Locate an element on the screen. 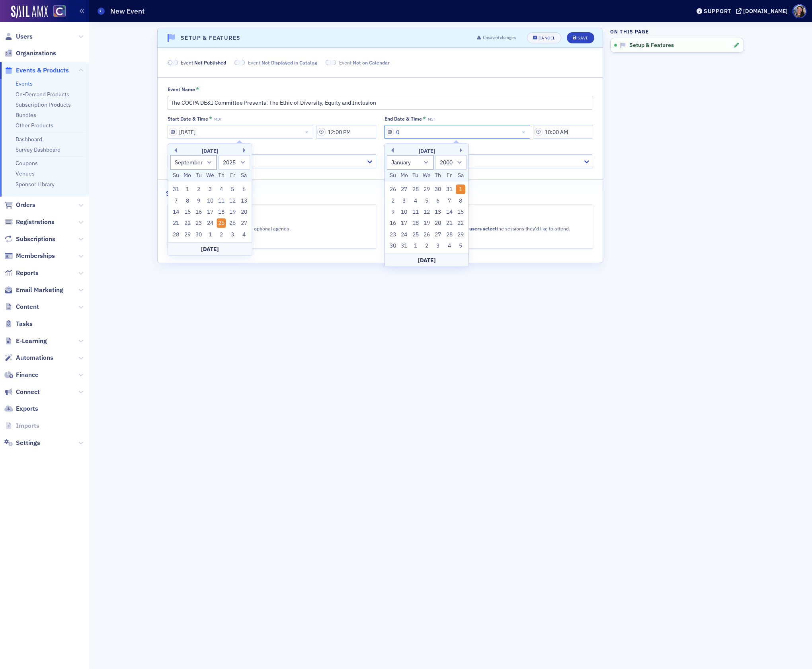 The height and width of the screenshot is (669, 812). div: Choose Friday, February 4th, 2000 is located at coordinates (450, 246).